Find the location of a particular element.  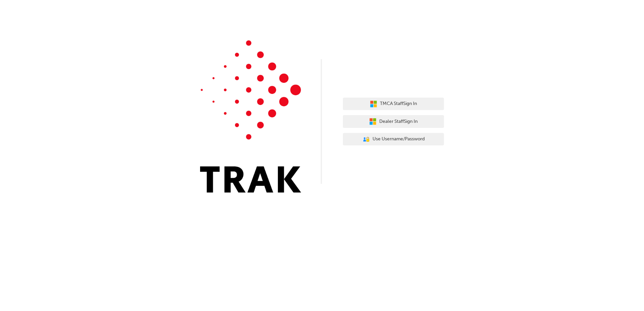

button: Dealer StaffSign In is located at coordinates (393, 122).